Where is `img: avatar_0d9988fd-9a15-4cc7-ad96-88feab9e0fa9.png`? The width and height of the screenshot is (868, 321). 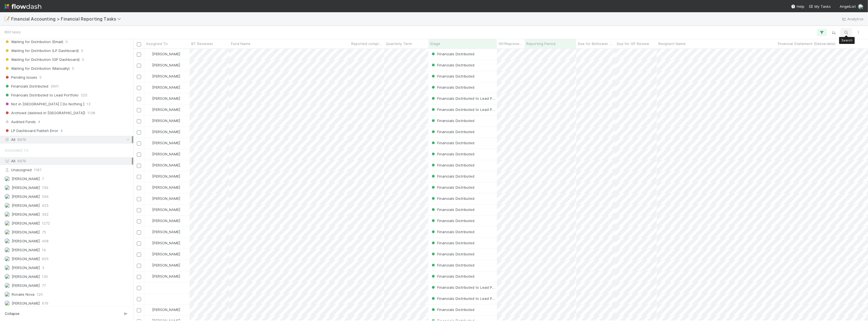 img: avatar_0d9988fd-9a15-4cc7-ad96-88feab9e0fa9.png is located at coordinates (7, 294).